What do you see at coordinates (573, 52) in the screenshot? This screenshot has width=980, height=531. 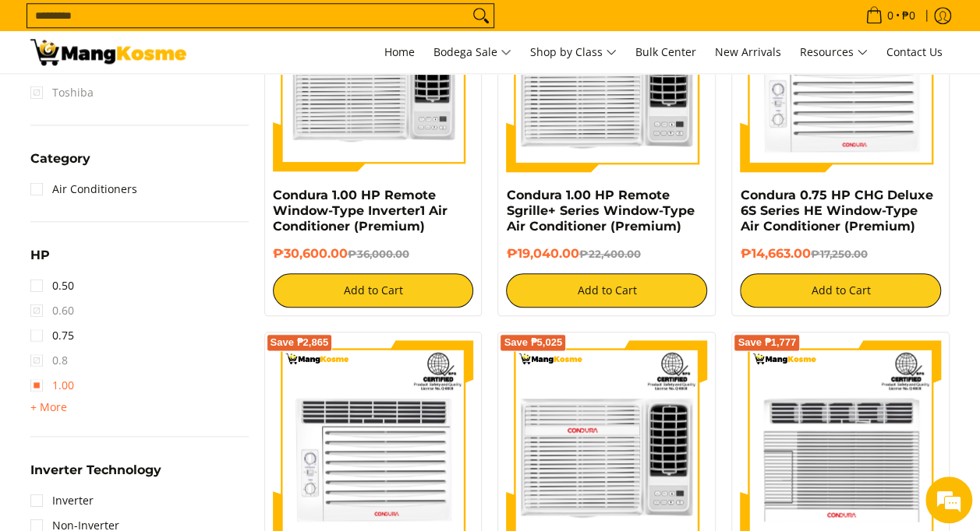 I see `span: Shop by Class` at bounding box center [573, 52].